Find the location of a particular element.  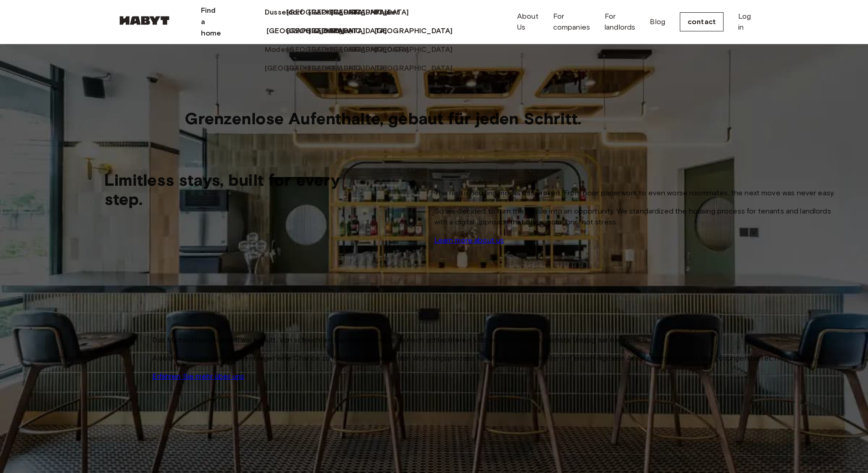

font: Blog is located at coordinates (658, 22).